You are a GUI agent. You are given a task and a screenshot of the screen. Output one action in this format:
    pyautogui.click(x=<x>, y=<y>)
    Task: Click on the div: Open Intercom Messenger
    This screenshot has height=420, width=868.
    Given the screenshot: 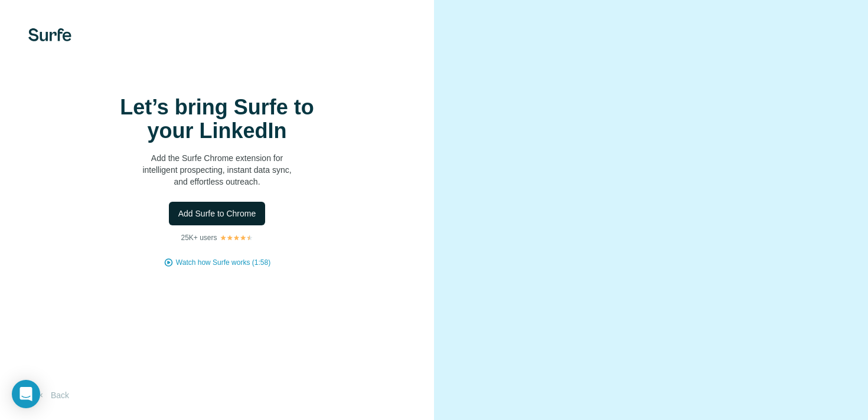 What is the action you would take?
    pyautogui.click(x=26, y=394)
    